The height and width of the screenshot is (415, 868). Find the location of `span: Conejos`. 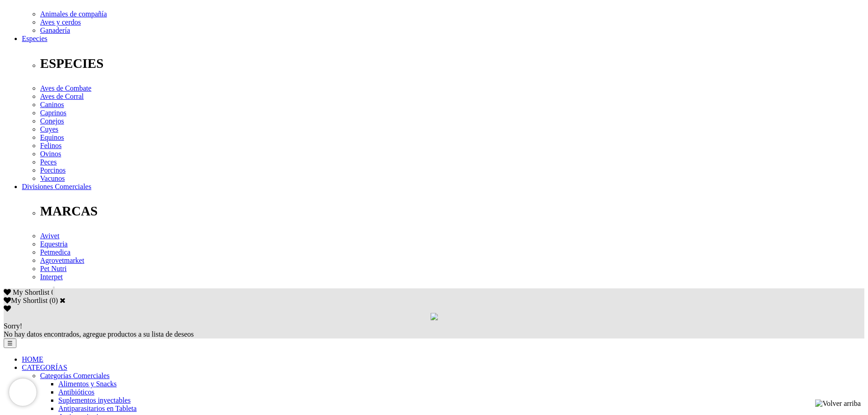

span: Conejos is located at coordinates (52, 121).